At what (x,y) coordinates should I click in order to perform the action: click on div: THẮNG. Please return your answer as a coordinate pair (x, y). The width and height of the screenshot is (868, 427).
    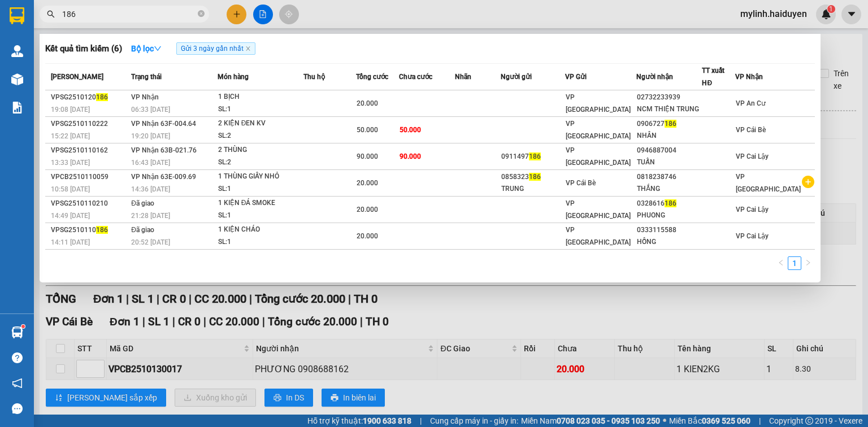
    Looking at the image, I should click on (669, 188).